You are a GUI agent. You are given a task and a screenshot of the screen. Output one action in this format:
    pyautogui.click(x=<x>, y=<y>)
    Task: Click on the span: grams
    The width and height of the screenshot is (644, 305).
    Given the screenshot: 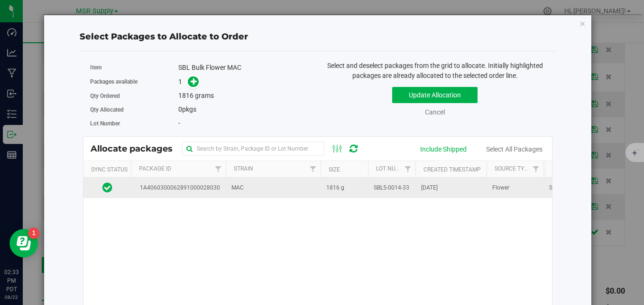 What is the action you would take?
    pyautogui.click(x=205, y=95)
    